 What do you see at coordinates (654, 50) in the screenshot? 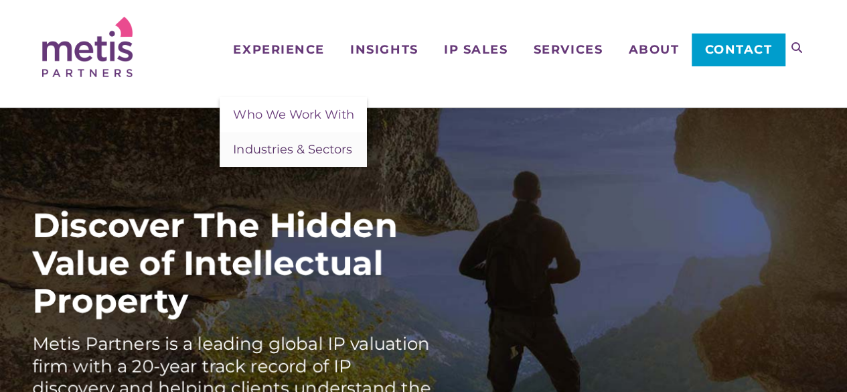
I see `span: About` at bounding box center [654, 50].